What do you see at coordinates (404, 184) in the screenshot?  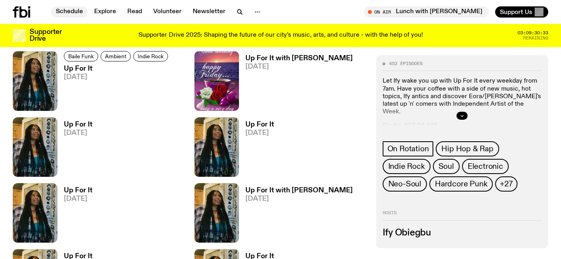 I see `span: Neo-Soul` at bounding box center [404, 184].